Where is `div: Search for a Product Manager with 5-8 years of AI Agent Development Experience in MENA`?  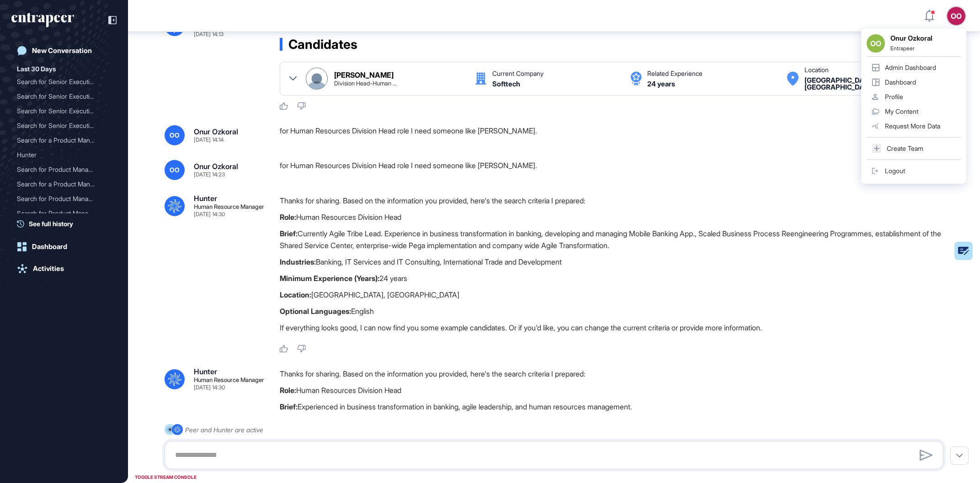 div: Search for a Product Manager with 5-8 years of AI Agent Development Experience in MENA is located at coordinates (64, 184).